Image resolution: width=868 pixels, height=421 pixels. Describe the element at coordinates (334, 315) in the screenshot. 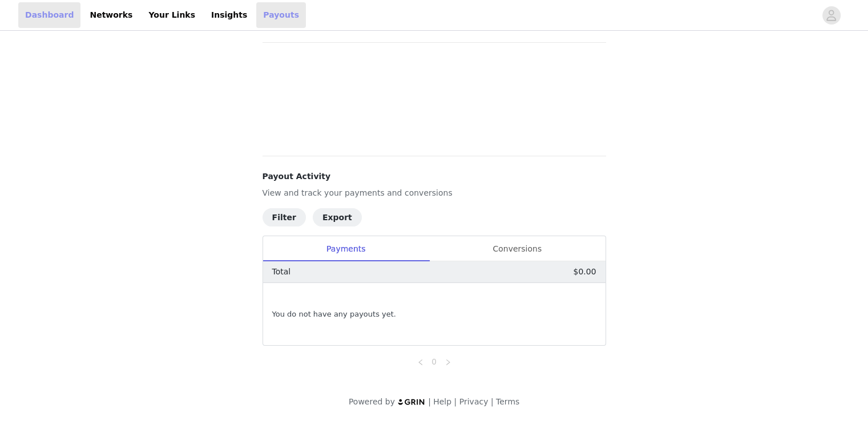

I see `span: You do not have any payouts yet.` at that location.